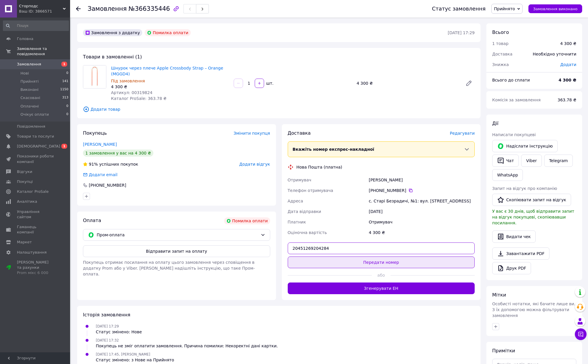  What do you see at coordinates (499, 295) in the screenshot?
I see `span: Мітки` at bounding box center [499, 295].